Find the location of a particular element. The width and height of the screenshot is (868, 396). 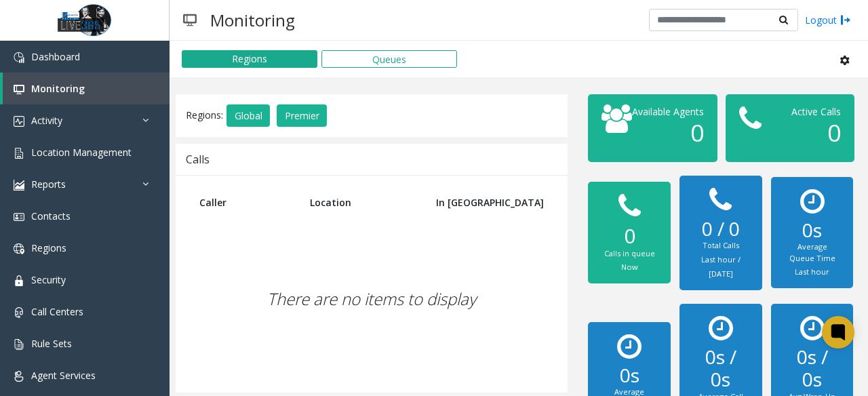

div: Calls in queue is located at coordinates (629, 254).